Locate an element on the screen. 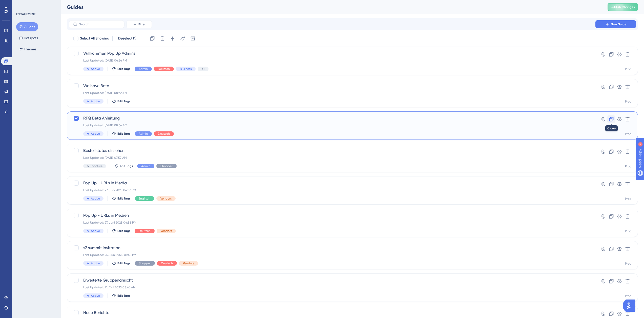 This screenshot has height=318, width=644. button: Guides is located at coordinates (27, 27).